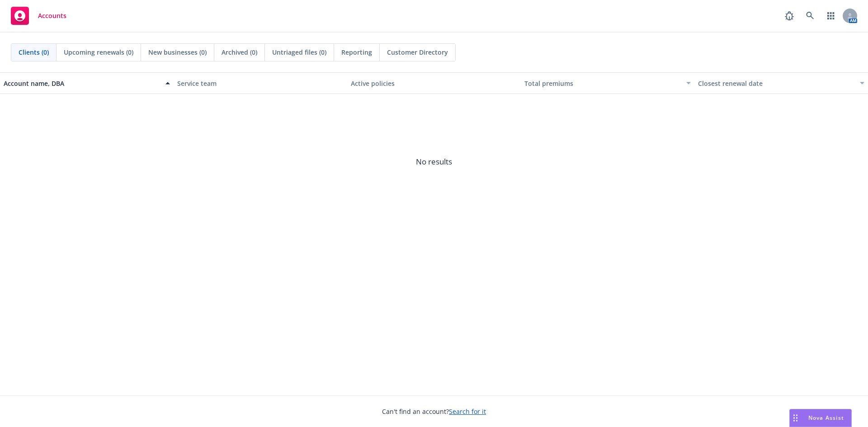  Describe the element at coordinates (33, 52) in the screenshot. I see `span: Clients (0)` at that location.